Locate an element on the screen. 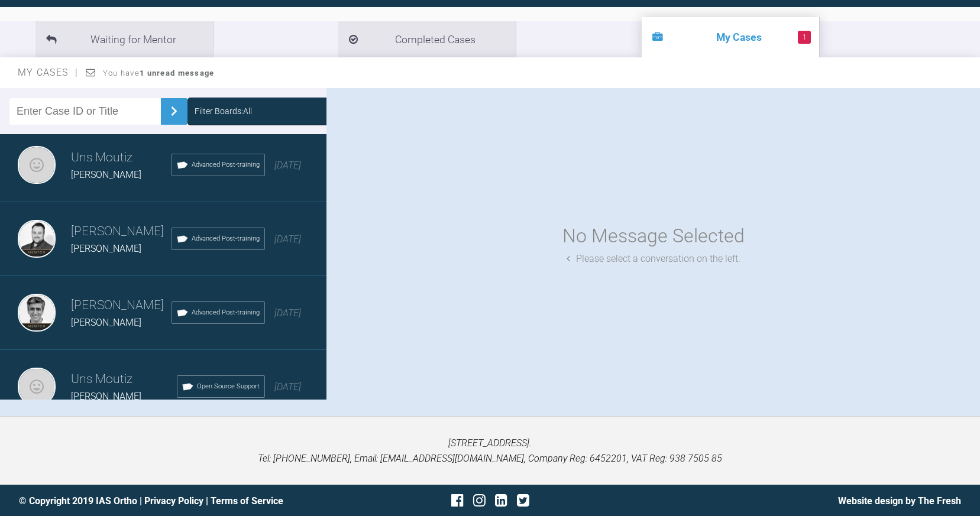 The image size is (980, 516). img: Greg Souster is located at coordinates (37, 239).